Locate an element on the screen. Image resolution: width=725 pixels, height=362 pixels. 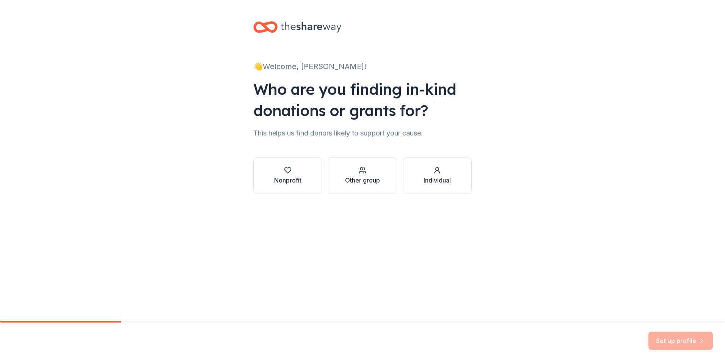
div: Individual is located at coordinates (437, 180).